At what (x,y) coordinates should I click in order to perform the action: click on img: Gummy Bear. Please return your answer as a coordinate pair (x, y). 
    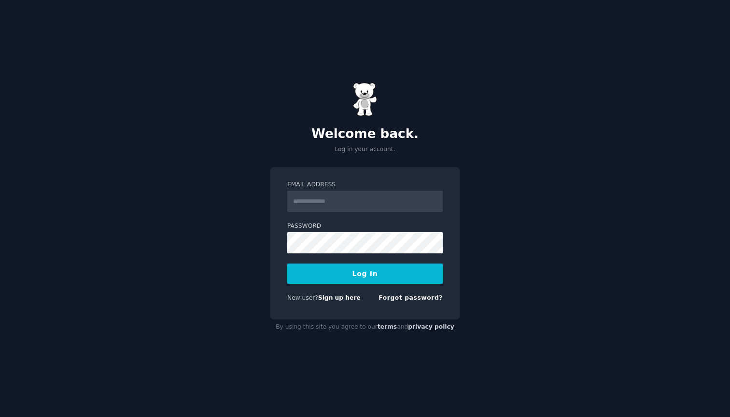
    Looking at the image, I should click on (365, 99).